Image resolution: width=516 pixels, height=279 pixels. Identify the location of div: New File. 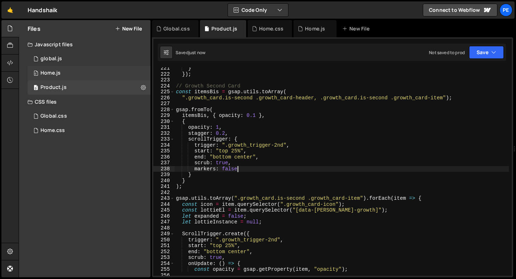
(357, 29).